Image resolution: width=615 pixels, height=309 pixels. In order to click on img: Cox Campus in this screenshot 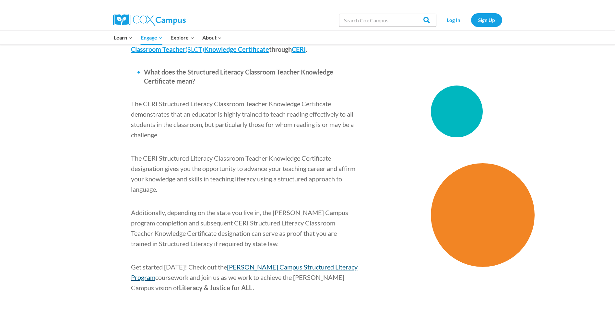, I will do `click(149, 20)`.